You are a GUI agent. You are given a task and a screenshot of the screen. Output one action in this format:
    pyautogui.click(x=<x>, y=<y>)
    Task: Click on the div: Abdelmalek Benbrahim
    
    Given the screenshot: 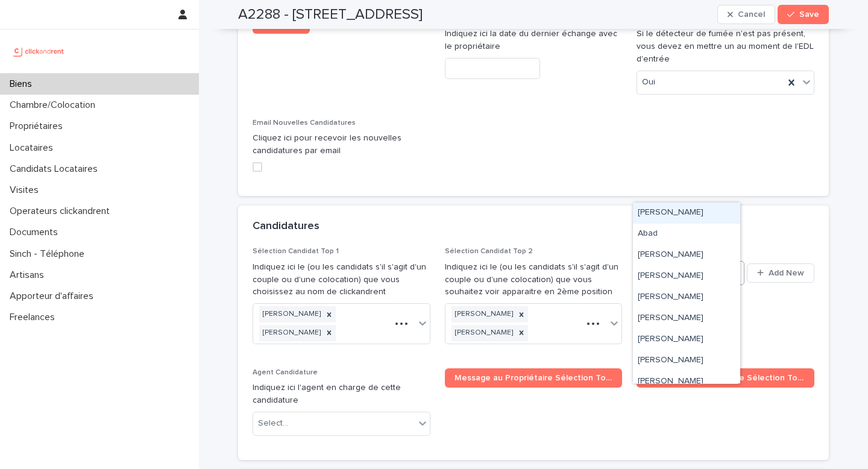 What is the action you would take?
    pyautogui.click(x=687, y=339)
    